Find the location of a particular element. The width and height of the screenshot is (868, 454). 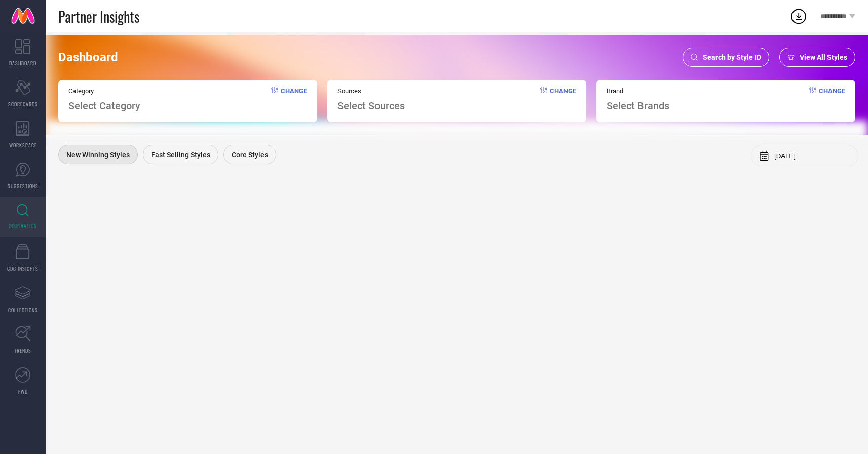

span: Select Sources is located at coordinates (371, 106).